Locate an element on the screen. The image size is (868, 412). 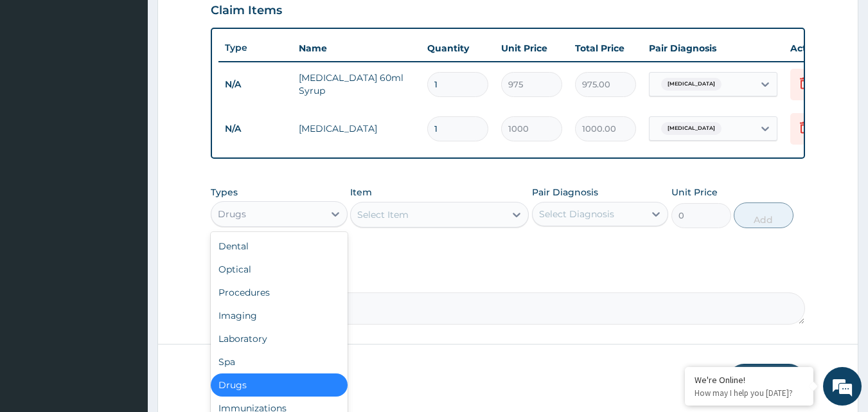
label: Comment is located at coordinates (508, 280).